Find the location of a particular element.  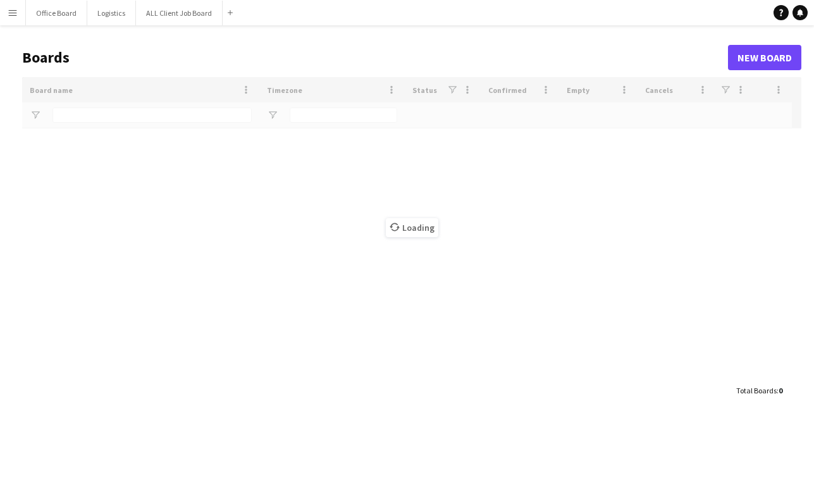

button: Office Board is located at coordinates (56, 13).